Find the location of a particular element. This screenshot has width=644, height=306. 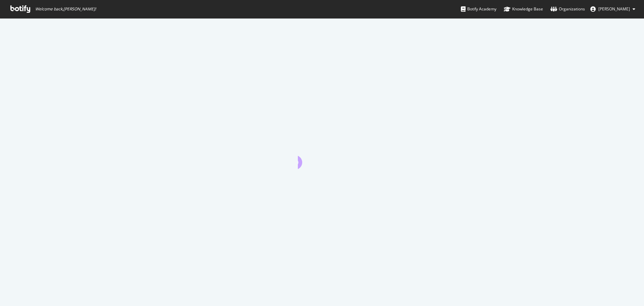

div: Organizations is located at coordinates (568, 9).